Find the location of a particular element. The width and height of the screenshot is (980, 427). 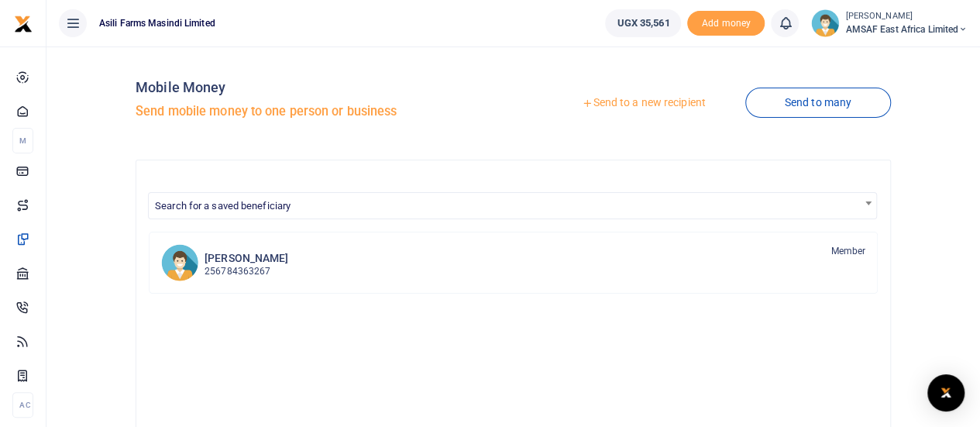

span: Member is located at coordinates (848, 251).